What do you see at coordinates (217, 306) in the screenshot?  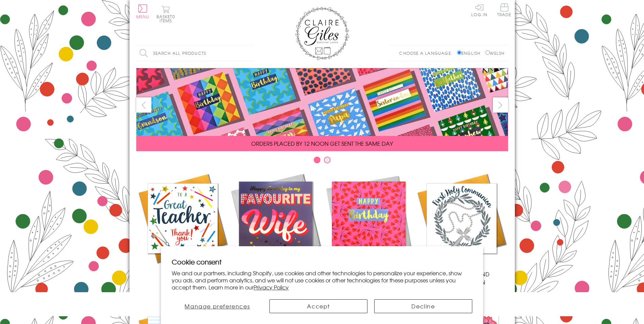 I see `span: Manage preferences` at bounding box center [217, 306].